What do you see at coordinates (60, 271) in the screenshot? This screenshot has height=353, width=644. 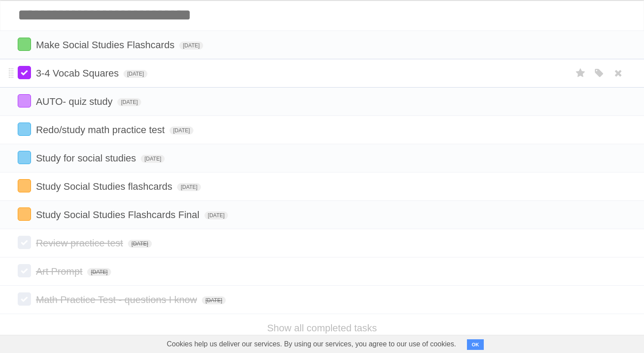 I see `span: Art Prompt` at bounding box center [60, 271].